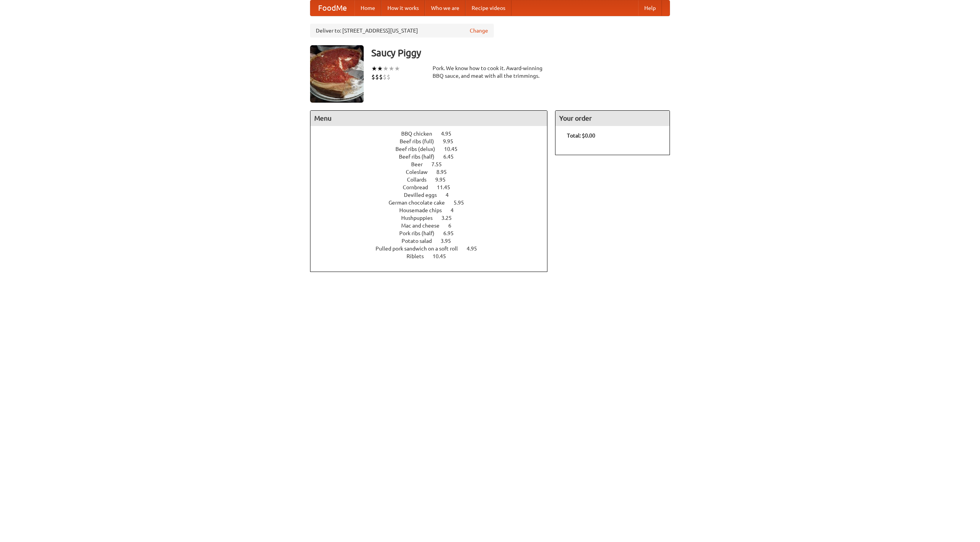  Describe the element at coordinates (433, 256) in the screenshot. I see `a: Riblets 10.45` at that location.